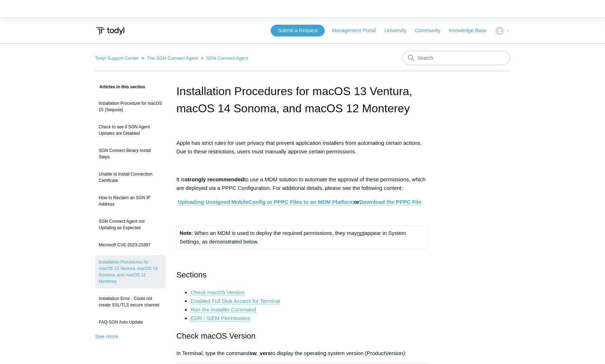 The width and height of the screenshot is (605, 364). What do you see at coordinates (302, 237) in the screenshot?
I see `td: : When an MDM is used to deploy the required permissions, they may appear in System Settings, as ...` at bounding box center [302, 237].